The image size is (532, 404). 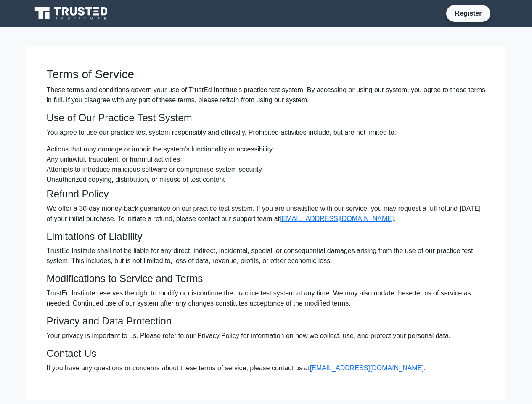 I want to click on h4: Contact Us, so click(x=266, y=353).